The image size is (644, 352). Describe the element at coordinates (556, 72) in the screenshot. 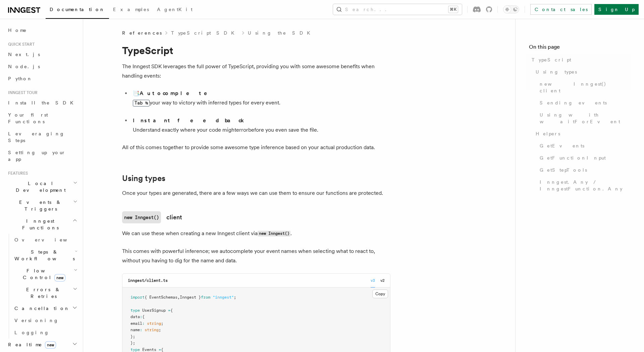

I see `span: Using types` at that location.